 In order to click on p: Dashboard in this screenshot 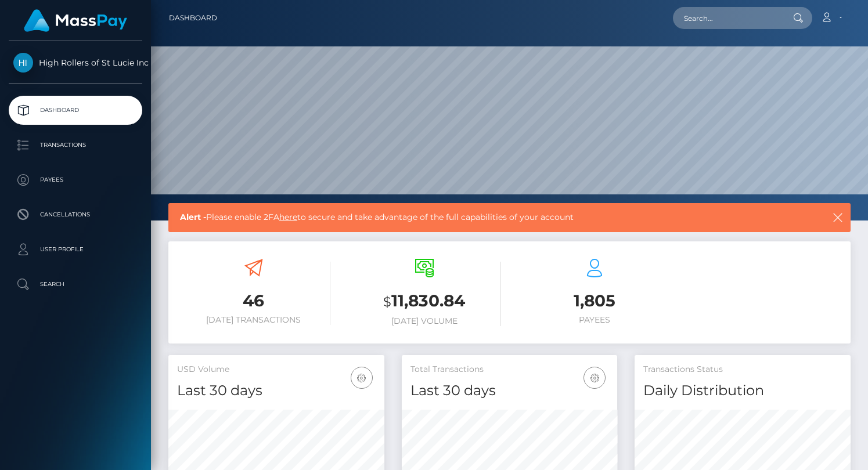, I will do `click(75, 110)`.